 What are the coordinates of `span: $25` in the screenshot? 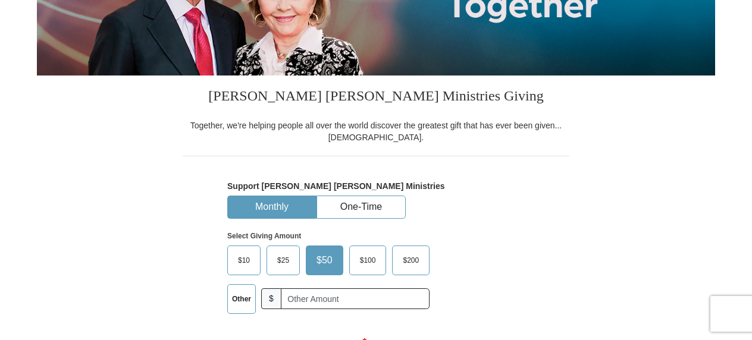 It's located at (283, 261).